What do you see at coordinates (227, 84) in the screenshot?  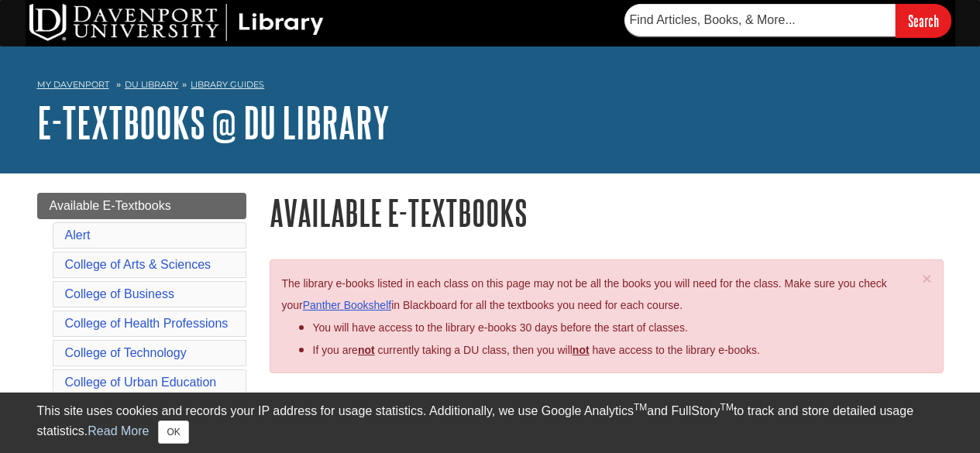 I see `a: Library Guides` at bounding box center [227, 84].